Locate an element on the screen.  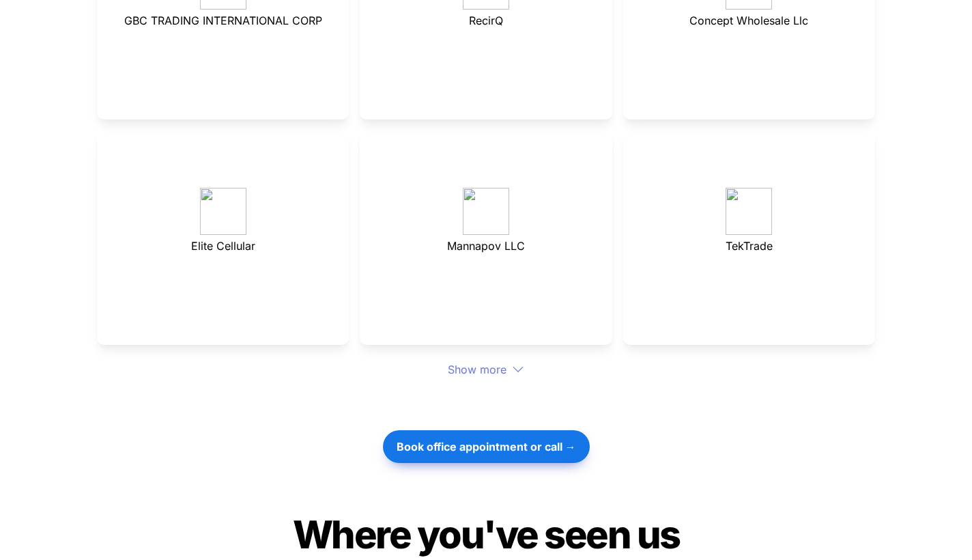
a: Book office appointment or call → is located at coordinates (486, 446).